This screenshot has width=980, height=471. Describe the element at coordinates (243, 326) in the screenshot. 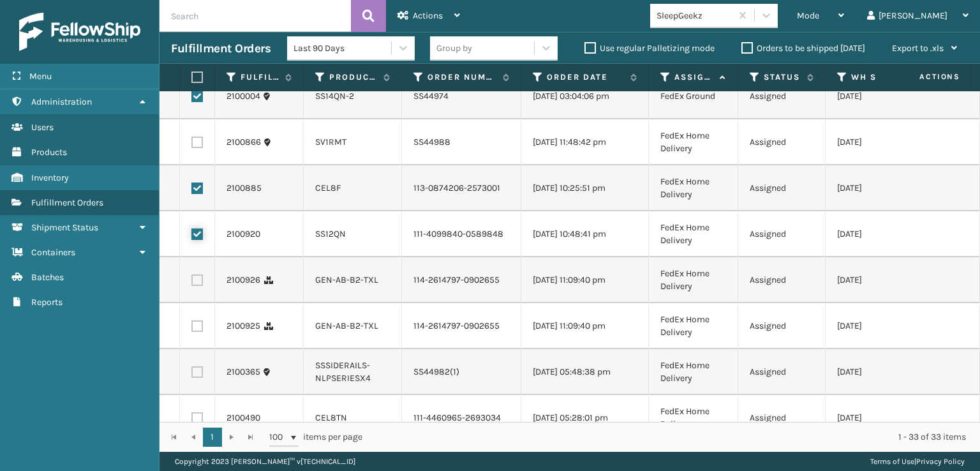

I see `a: 2100925` at that location.